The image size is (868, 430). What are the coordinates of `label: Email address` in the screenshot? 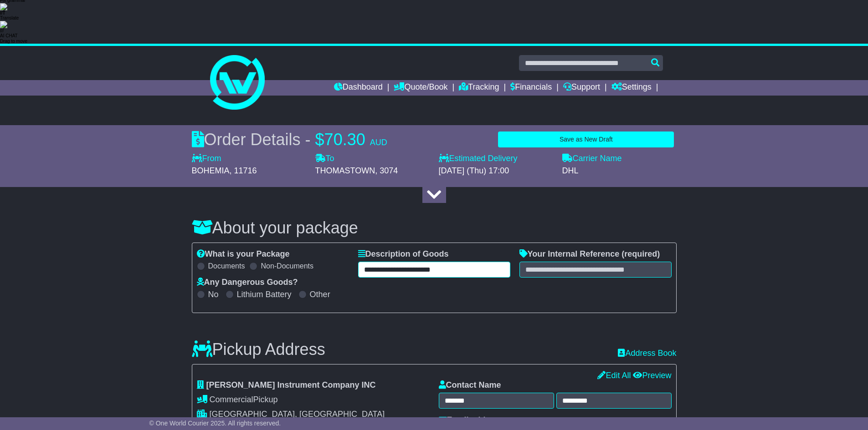 It's located at (470, 420).